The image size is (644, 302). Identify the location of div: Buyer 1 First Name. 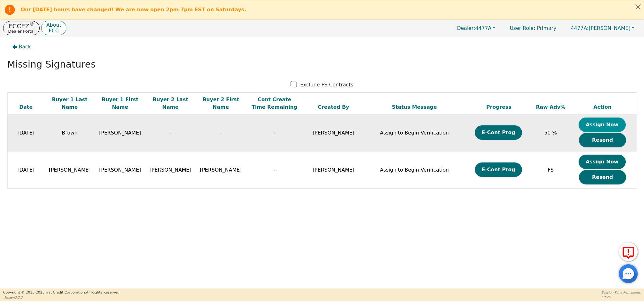
(120, 103).